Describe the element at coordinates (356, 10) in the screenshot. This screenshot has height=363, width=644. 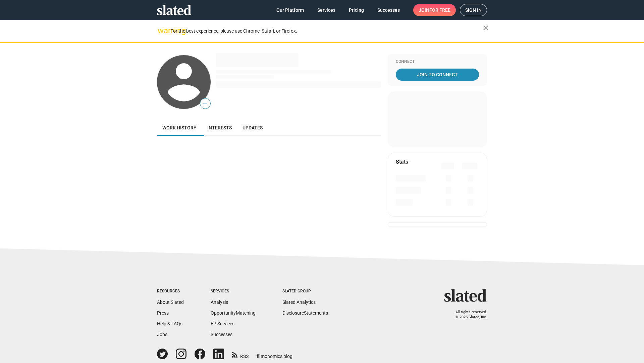
I see `span: Pricing` at that location.